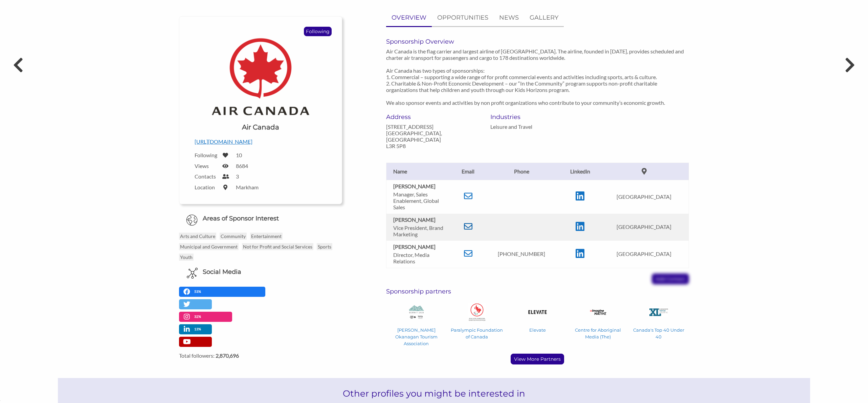  I want to click on p: Youth, so click(186, 257).